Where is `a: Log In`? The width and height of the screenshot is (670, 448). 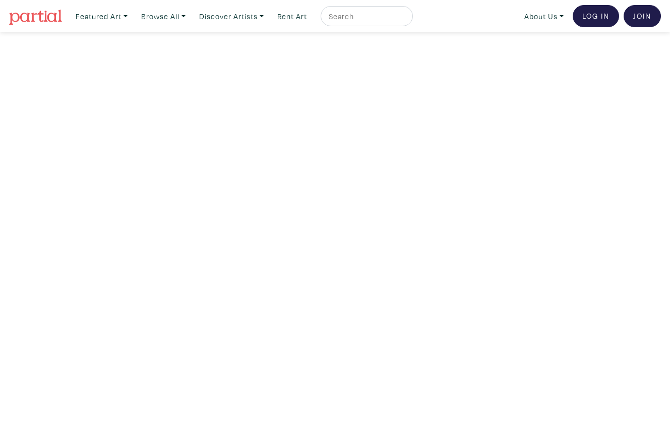 a: Log In is located at coordinates (596, 16).